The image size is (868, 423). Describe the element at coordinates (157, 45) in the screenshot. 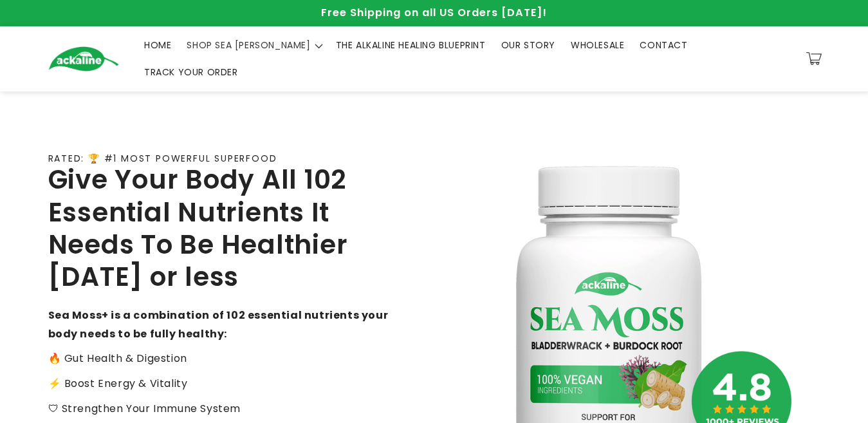

I see `a: HOME` at that location.